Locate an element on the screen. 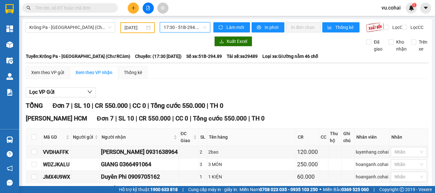 This screenshot has width=435, height=193. span: Hỗ trợ kỹ thuật: is located at coordinates (148, 190).